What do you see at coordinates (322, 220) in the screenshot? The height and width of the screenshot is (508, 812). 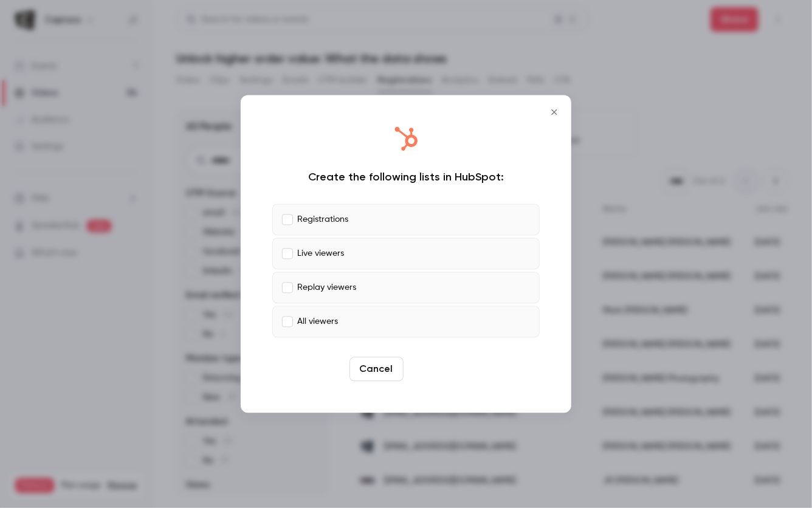 I see `p: Registrations` at bounding box center [322, 220].